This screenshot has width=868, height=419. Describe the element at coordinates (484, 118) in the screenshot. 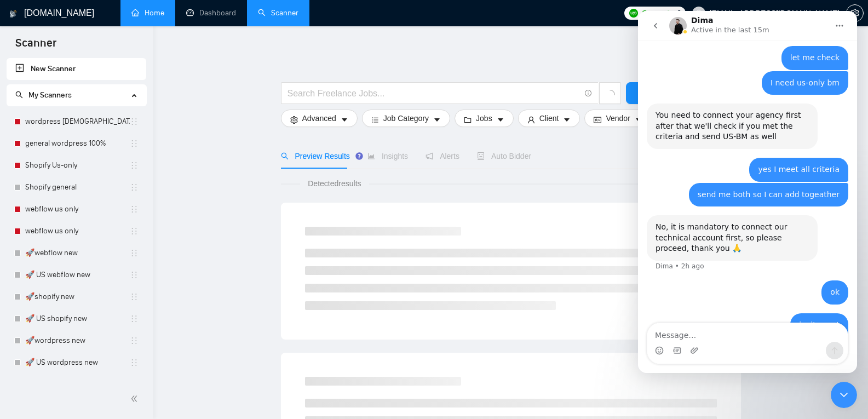

I see `button: folderJobscaret-down` at that location.